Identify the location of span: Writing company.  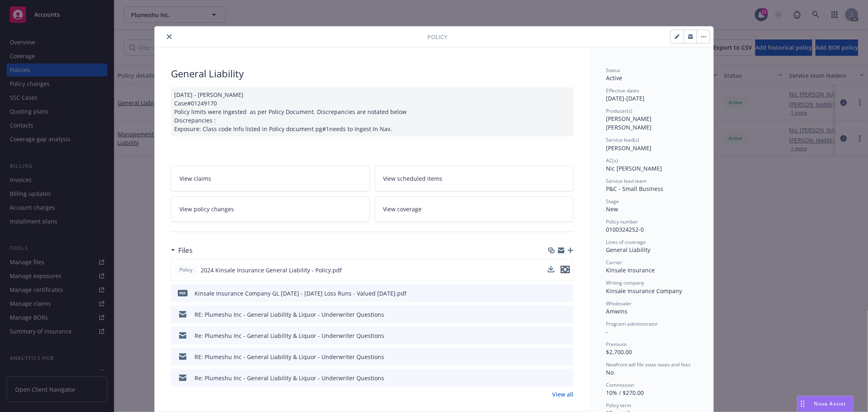
(625, 282).